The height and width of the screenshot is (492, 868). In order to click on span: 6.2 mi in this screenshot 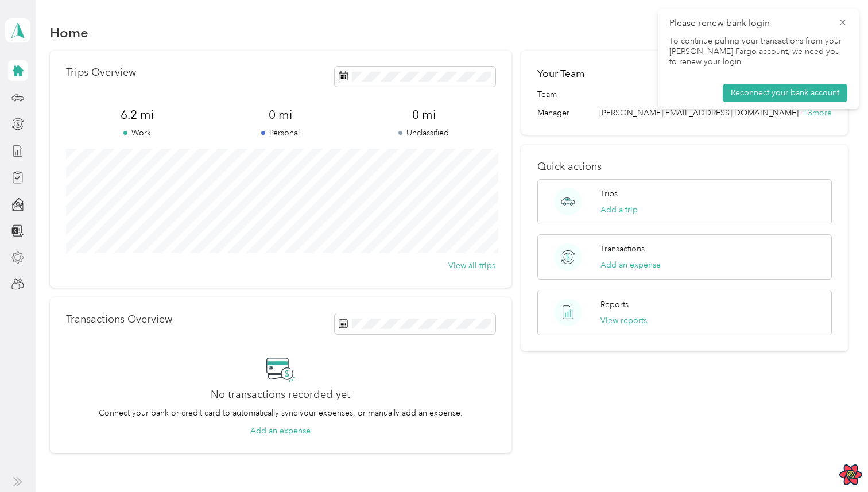, I will do `click(137, 115)`.